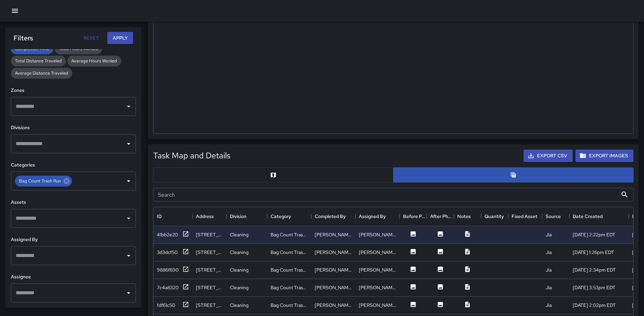  What do you see at coordinates (41, 73) in the screenshot?
I see `span: Average Distance Traveled` at bounding box center [41, 73].